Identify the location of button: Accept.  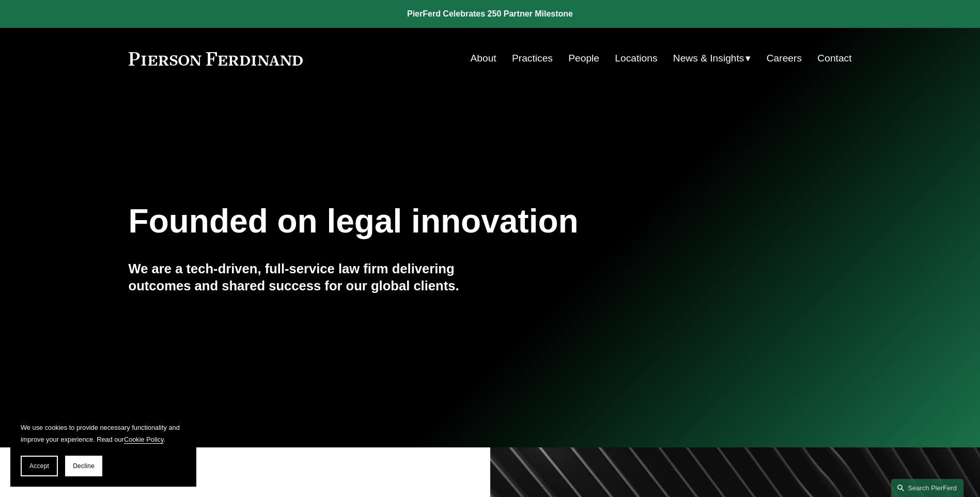
(39, 466).